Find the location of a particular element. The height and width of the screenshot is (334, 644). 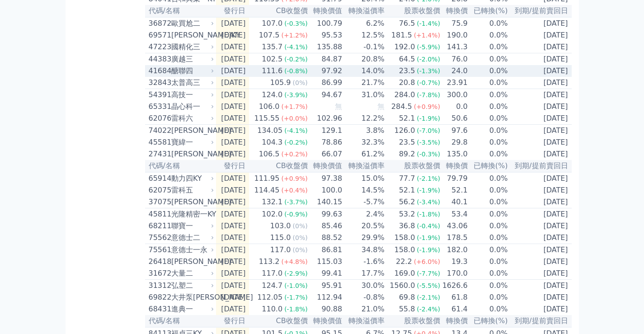

th: 股票收盤價 is located at coordinates (413, 11).